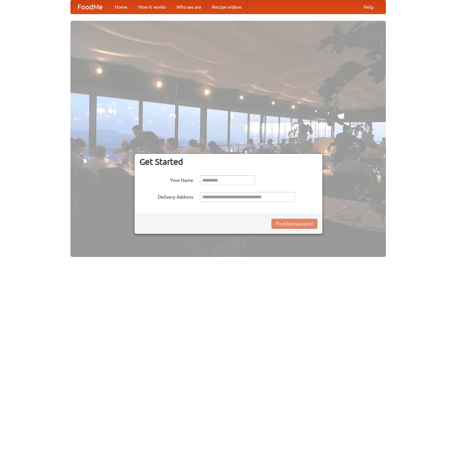 This screenshot has width=456, height=474. Describe the element at coordinates (166, 196) in the screenshot. I see `label: Delivery Address` at that location.